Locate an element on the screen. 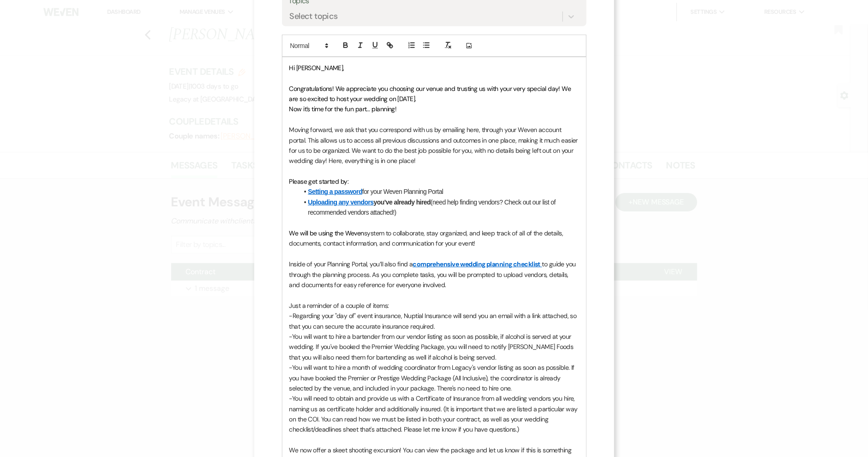  p: Moving forward, we ask that you correspond with us by emailing here, through your Weven account p... is located at coordinates (435, 145).